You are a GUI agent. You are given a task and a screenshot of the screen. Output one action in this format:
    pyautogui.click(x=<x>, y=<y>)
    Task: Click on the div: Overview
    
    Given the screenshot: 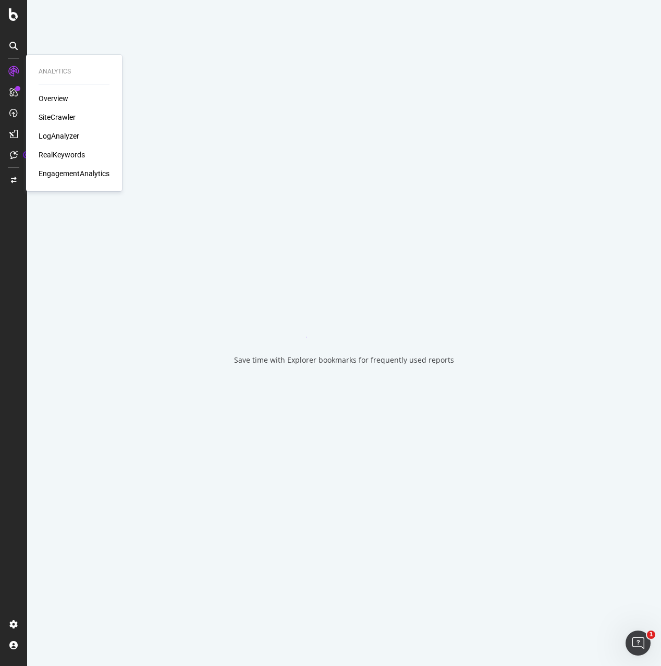 What is the action you would take?
    pyautogui.click(x=53, y=99)
    